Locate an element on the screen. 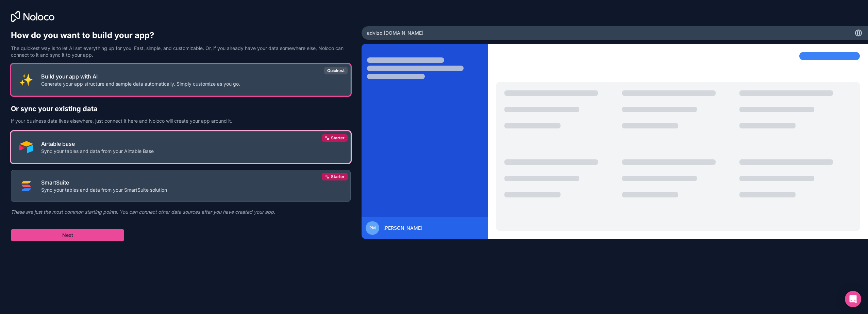 The image size is (868, 314). h1: How do you want to build your app? is located at coordinates (181, 36).